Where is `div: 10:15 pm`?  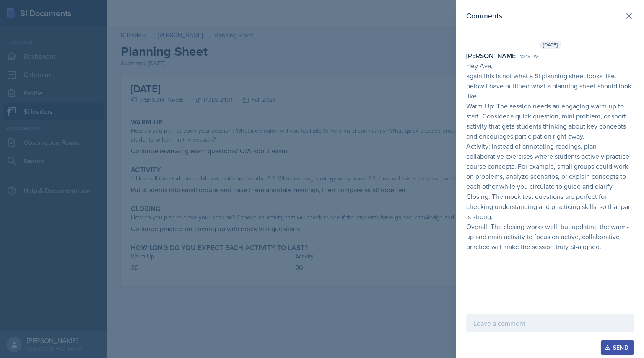 div: 10:15 pm is located at coordinates (529, 57).